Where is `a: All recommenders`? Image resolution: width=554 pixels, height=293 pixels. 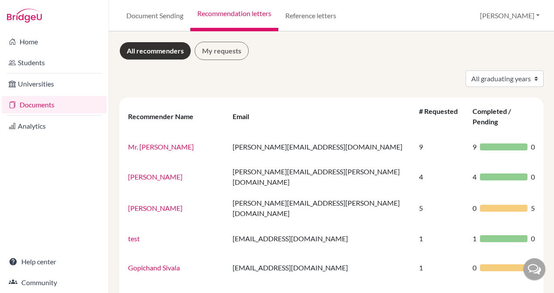 a: All recommenders is located at coordinates (155, 51).